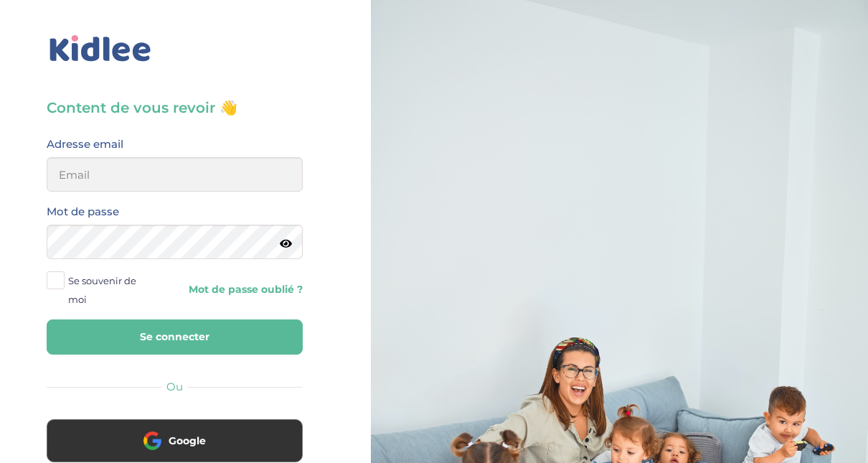 This screenshot has height=463, width=868. What do you see at coordinates (174, 337) in the screenshot?
I see `button: Se connecter` at bounding box center [174, 337].